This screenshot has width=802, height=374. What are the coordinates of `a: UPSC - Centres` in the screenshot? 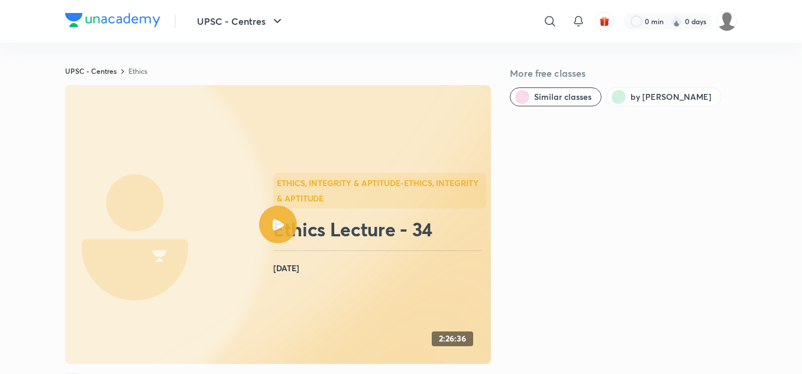 It's located at (90, 71).